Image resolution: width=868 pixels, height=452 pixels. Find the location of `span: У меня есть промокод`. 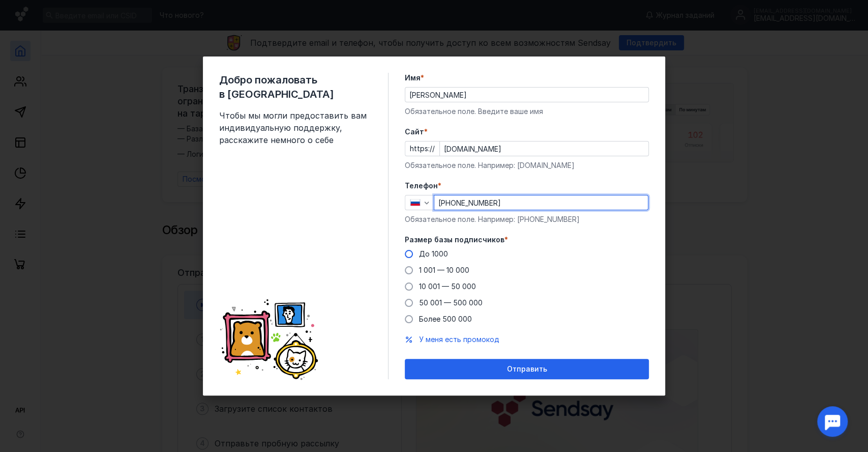

span: У меня есть промокод is located at coordinates (459, 339).